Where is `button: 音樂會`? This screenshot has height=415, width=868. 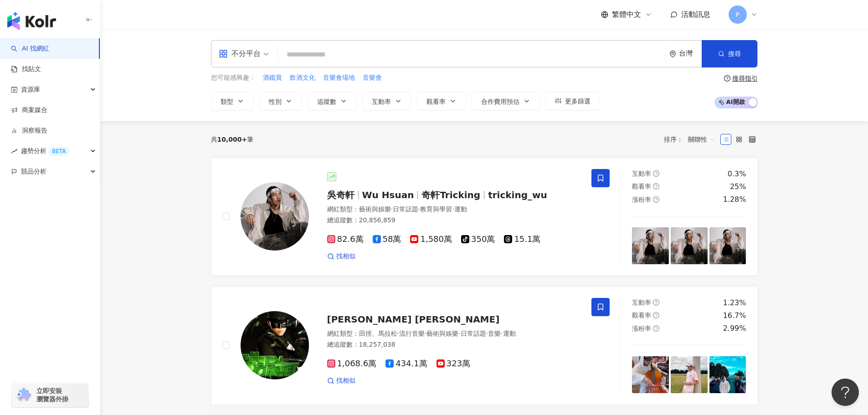
button: 音樂會 is located at coordinates (373, 78).